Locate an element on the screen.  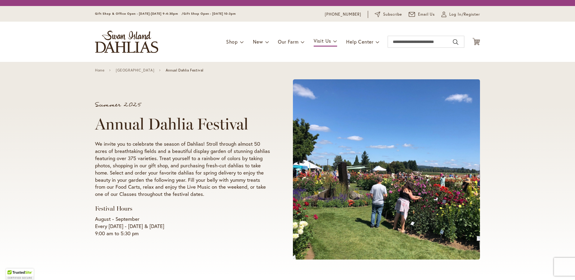
span: Log In/Register is located at coordinates (464, 14).